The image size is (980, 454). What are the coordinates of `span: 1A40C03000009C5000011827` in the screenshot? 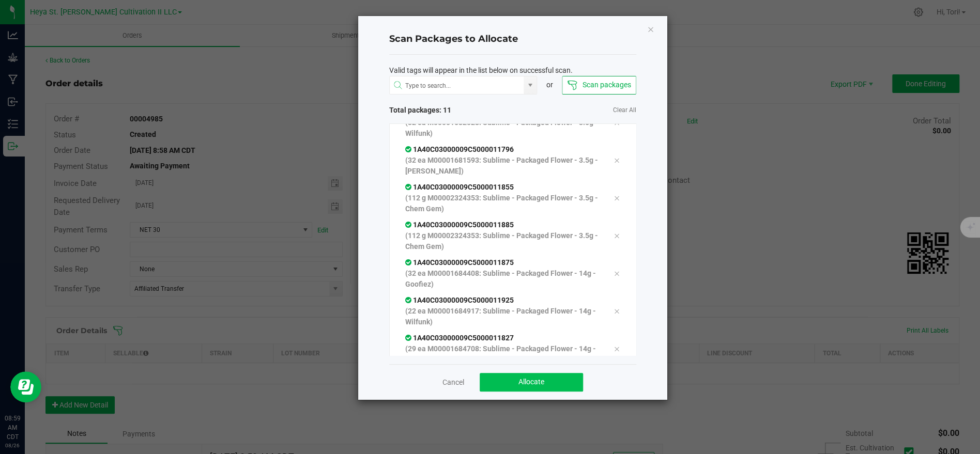 It's located at (460, 338).